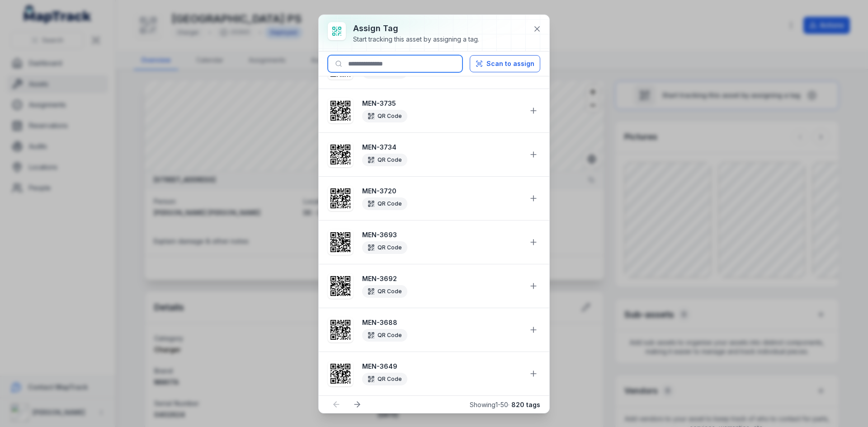  Describe the element at coordinates (442, 191) in the screenshot. I see `strong: MEN-3720` at that location.